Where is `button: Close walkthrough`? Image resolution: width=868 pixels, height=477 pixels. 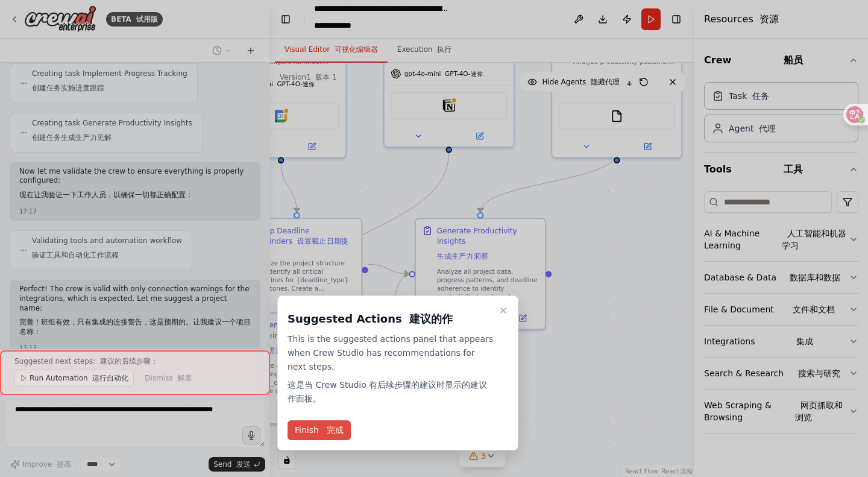 button: Close walkthrough is located at coordinates (503, 310).